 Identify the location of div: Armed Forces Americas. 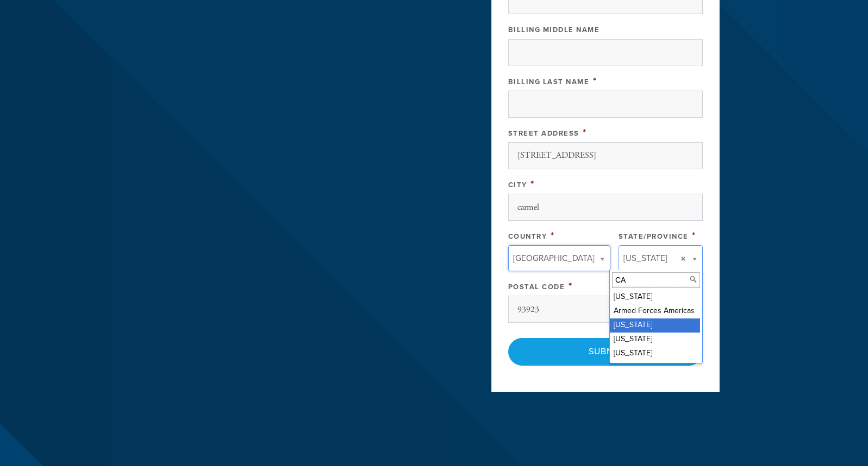
(655, 311).